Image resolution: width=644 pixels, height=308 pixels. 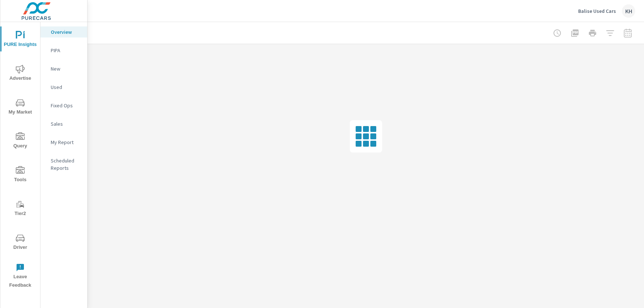 I want to click on p: PIPA, so click(x=66, y=50).